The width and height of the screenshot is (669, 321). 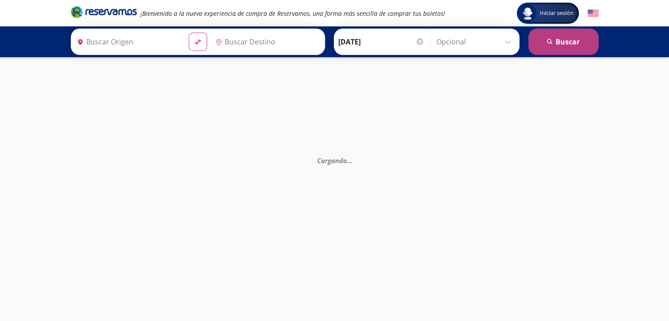 I want to click on span: Iniciar sesión, so click(x=556, y=13).